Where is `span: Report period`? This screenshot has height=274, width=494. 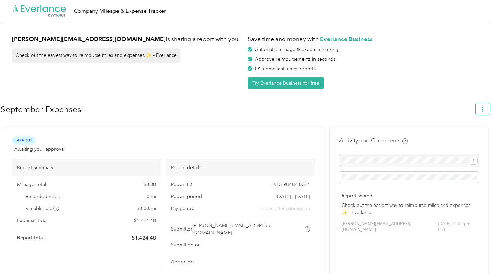
span: Report period is located at coordinates (186, 196).